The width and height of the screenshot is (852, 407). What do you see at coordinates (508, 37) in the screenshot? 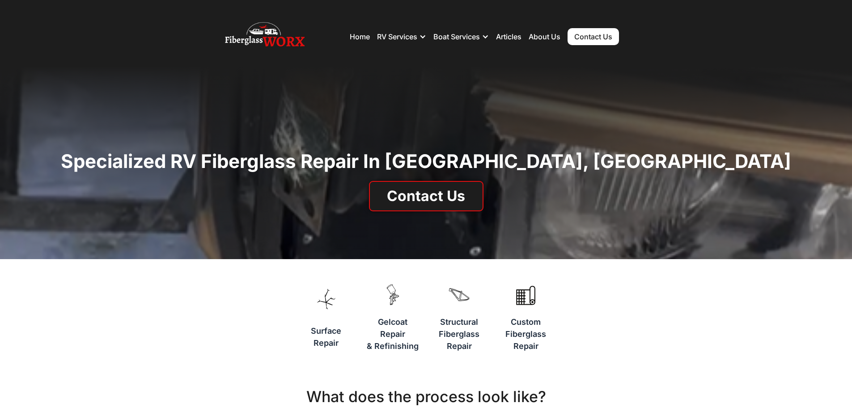
I see `a: Articles` at bounding box center [508, 37].